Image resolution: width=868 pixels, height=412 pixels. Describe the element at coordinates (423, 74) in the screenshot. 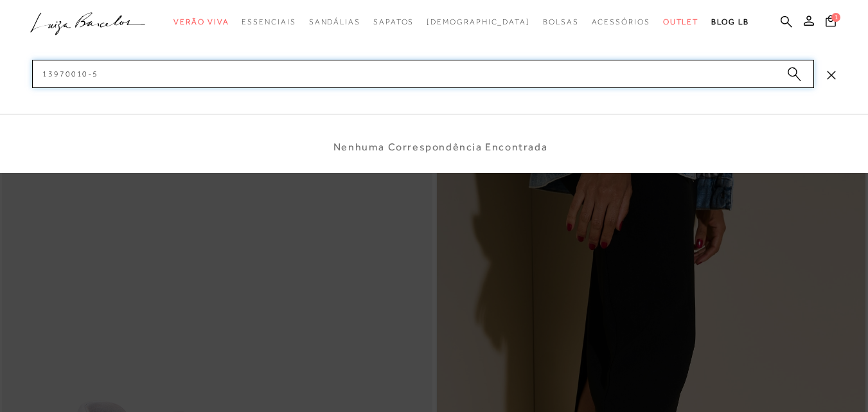

I see `input: Buscar.` at that location.